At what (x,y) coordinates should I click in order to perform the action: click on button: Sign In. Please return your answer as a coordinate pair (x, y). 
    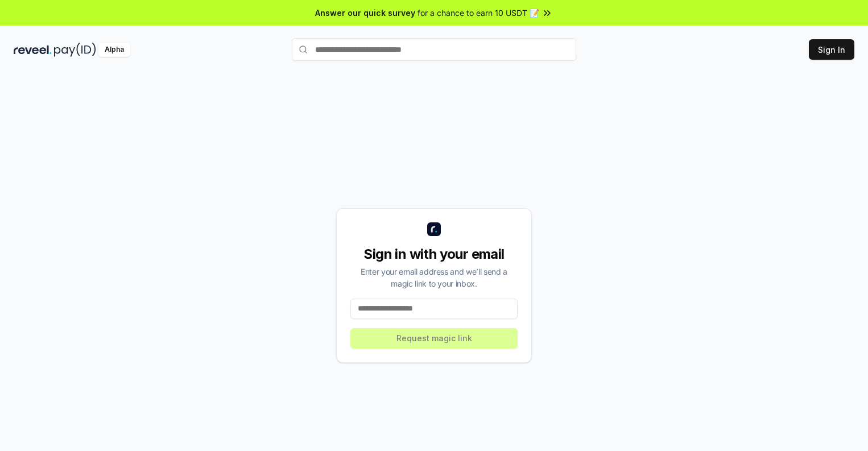
    Looking at the image, I should click on (832, 50).